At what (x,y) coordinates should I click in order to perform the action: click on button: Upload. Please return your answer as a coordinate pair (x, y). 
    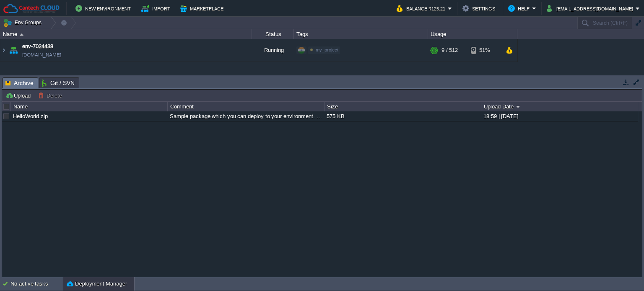
    Looking at the image, I should click on (19, 95).